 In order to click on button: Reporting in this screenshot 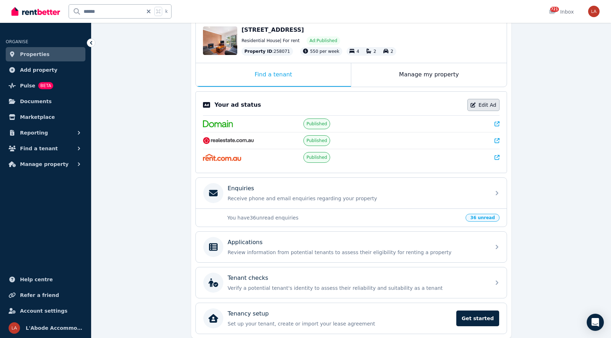, I will do `click(45, 133)`.